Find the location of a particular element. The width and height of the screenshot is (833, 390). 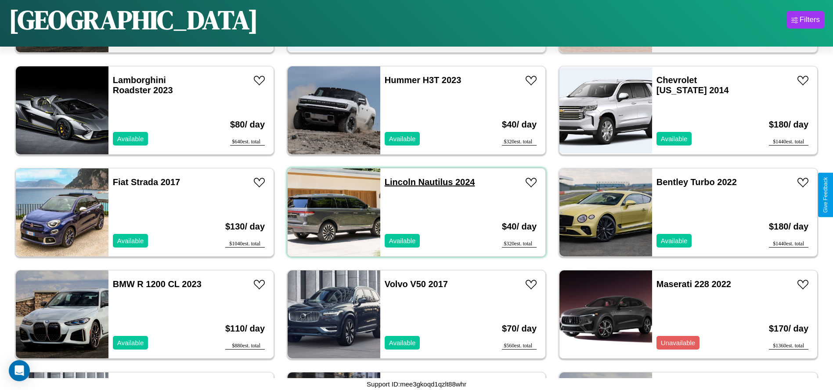

p: Unavailable is located at coordinates (678, 342).